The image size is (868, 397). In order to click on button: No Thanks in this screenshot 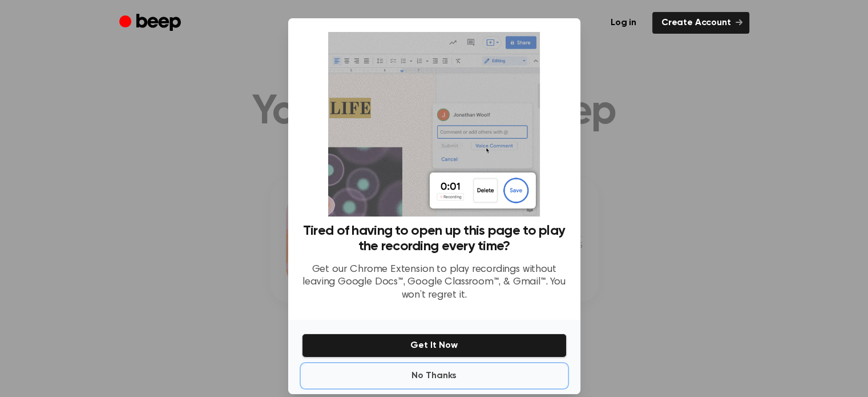, I will do `click(434, 376)`.